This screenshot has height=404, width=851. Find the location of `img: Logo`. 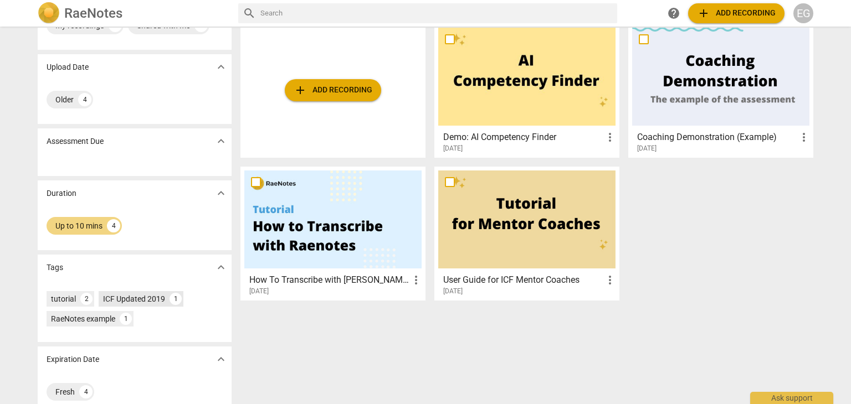

img: Logo is located at coordinates (49, 13).